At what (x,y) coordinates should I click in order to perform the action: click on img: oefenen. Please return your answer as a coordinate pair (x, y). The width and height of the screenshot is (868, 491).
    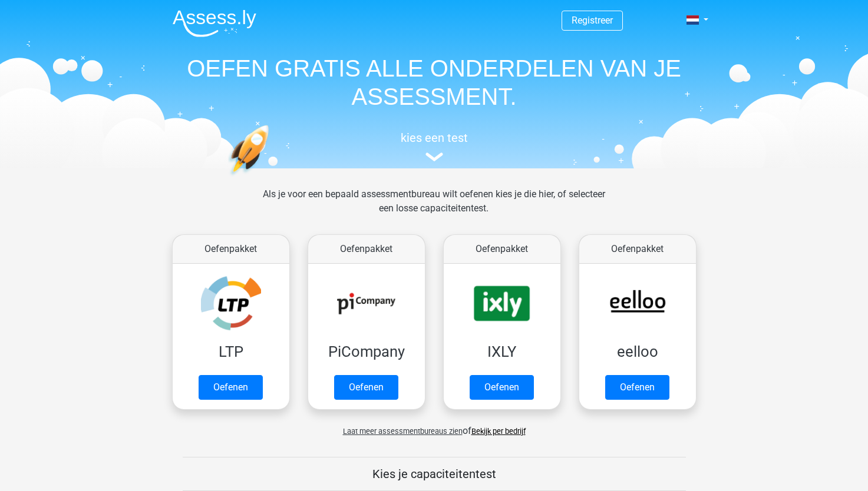
    Looking at the image, I should click on (271, 177).